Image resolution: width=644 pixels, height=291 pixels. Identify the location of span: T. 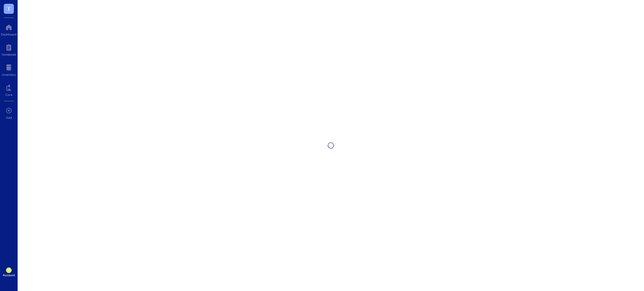
(9, 9).